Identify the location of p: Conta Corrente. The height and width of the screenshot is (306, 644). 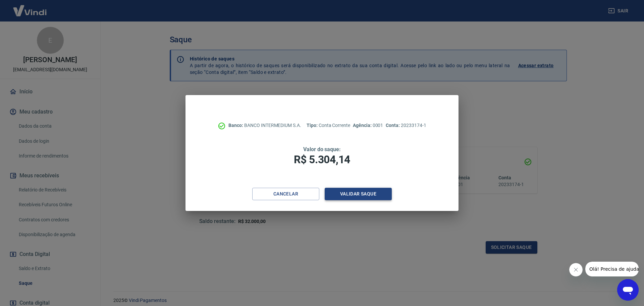
(328, 125).